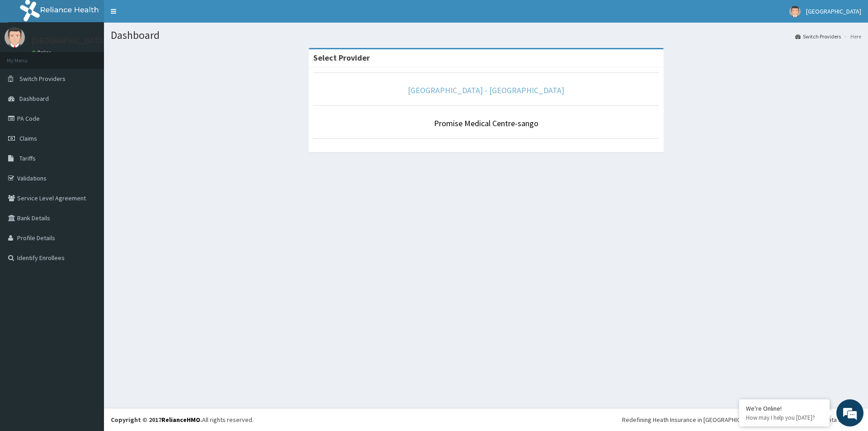 The height and width of the screenshot is (431, 868). I want to click on textarea: Type your message and hit 'Enter', so click(88, 263).